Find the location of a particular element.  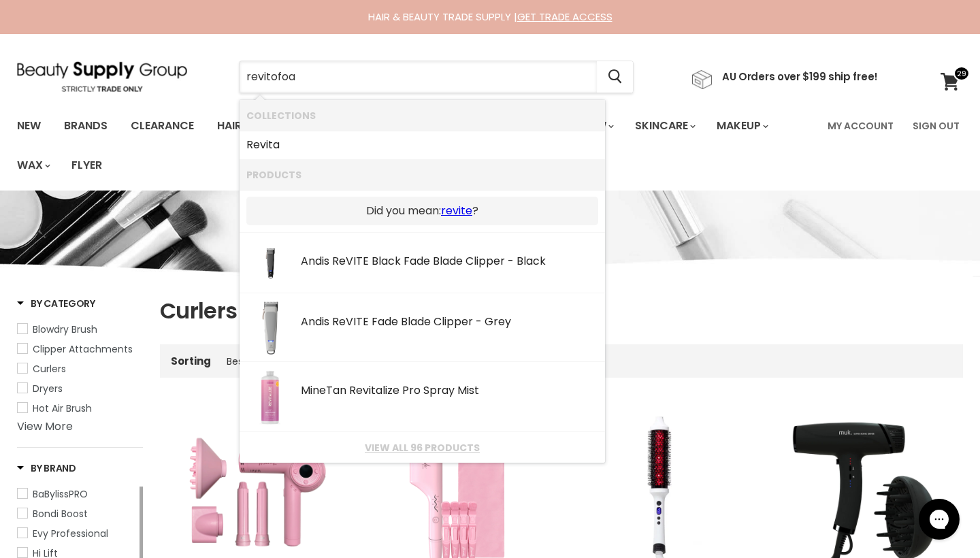

div: Andis ReVITE Black Fade Blade Clipper - Black is located at coordinates (449, 262).